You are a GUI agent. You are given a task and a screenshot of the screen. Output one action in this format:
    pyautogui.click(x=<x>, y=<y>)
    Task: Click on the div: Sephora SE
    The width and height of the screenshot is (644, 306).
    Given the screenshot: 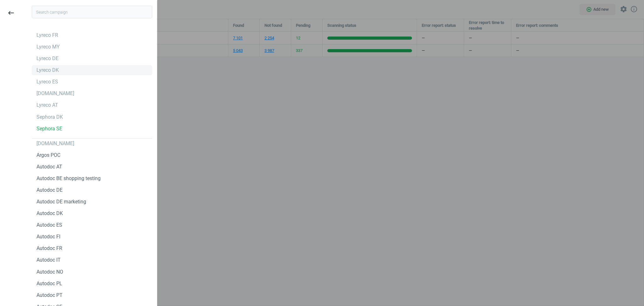 What is the action you would take?
    pyautogui.click(x=49, y=129)
    